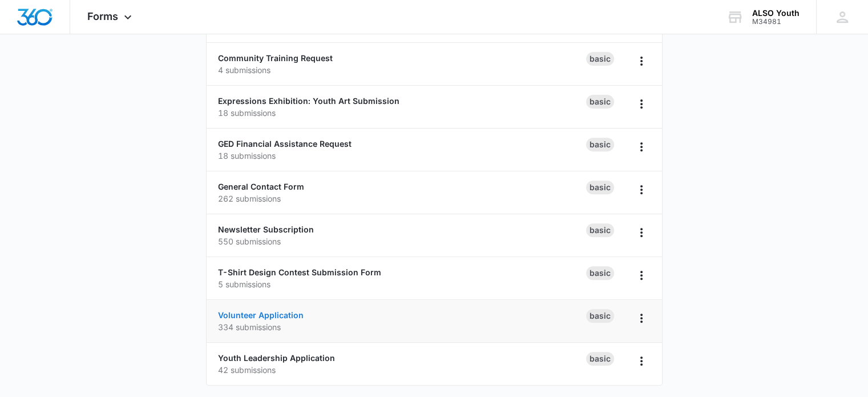 This screenshot has height=397, width=868. What do you see at coordinates (276, 358) in the screenshot?
I see `a: Youth Leadership Application` at bounding box center [276, 358].